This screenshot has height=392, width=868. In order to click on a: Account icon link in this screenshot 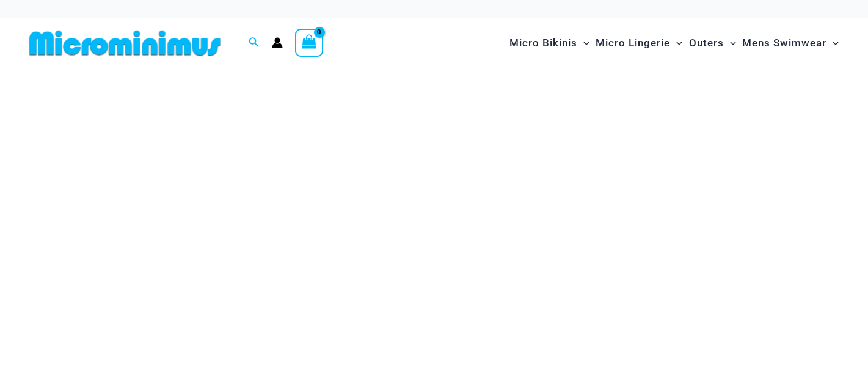, I will do `click(277, 43)`.